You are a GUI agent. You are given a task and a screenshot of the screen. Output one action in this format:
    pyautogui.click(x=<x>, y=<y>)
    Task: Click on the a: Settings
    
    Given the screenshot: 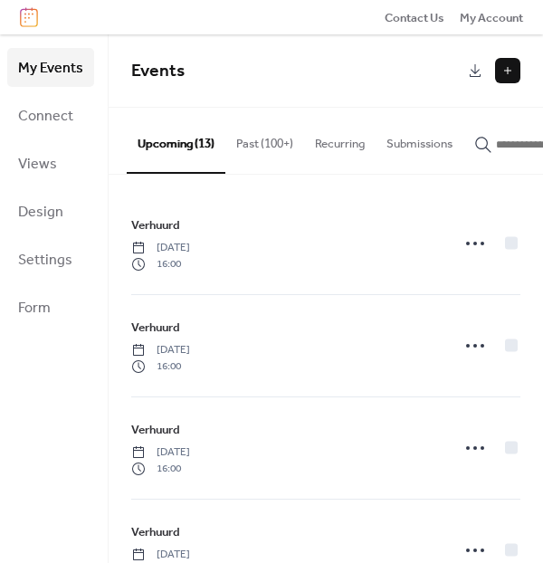 What is the action you would take?
    pyautogui.click(x=51, y=259)
    